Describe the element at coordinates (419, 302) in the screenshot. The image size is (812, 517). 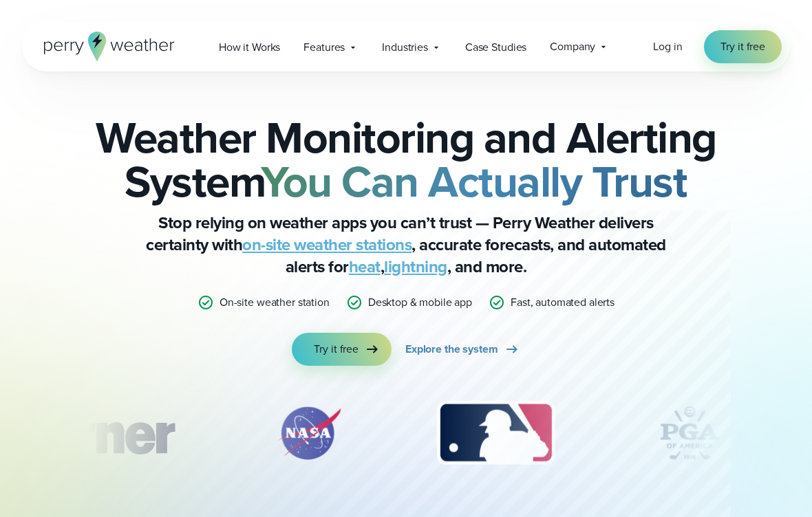
I see `p: Desktop & mobile app` at that location.